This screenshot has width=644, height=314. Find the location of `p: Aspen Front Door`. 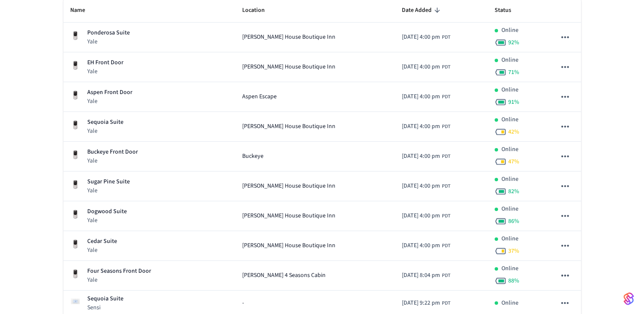

p: Aspen Front Door is located at coordinates (110, 92).